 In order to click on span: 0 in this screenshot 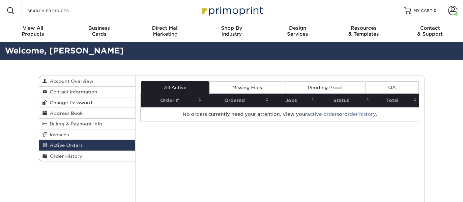, I will do `click(435, 11)`.